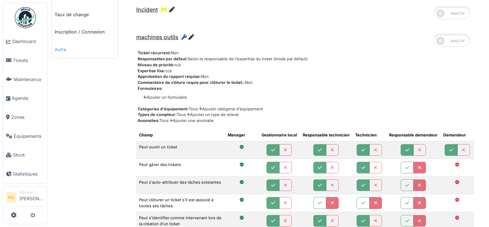  I want to click on a: Autre, so click(85, 49).